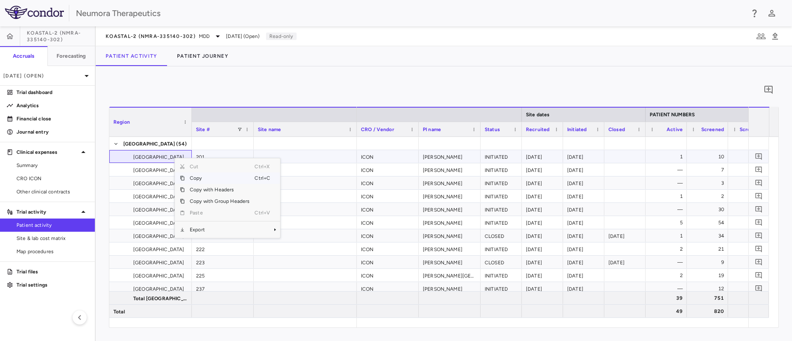 This screenshot has height=341, width=792. I want to click on div: 10, so click(709, 157).